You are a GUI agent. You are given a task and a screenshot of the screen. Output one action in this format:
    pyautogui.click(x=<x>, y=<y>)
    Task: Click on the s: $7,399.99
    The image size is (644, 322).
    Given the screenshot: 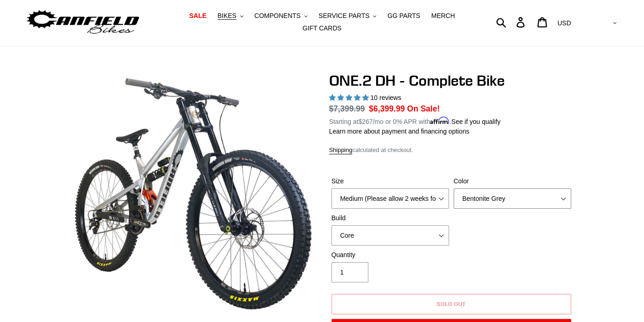 What is the action you would take?
    pyautogui.click(x=347, y=109)
    